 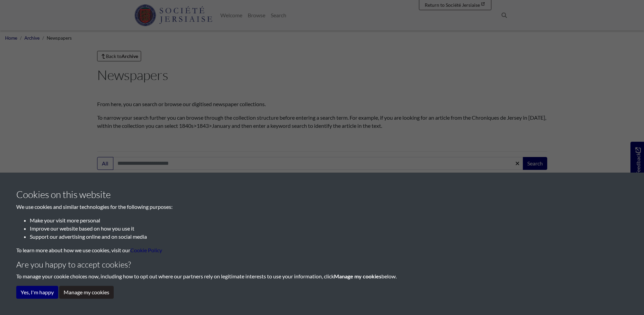 I want to click on strong: Manage my cookies, so click(x=358, y=276).